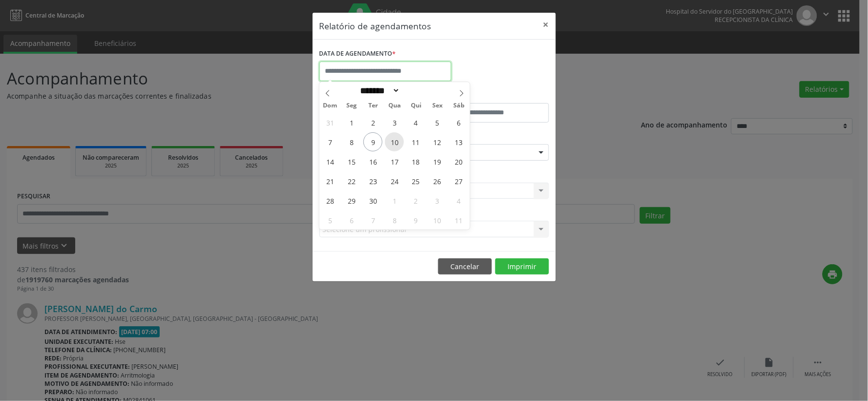 This screenshot has width=868, height=401. Describe the element at coordinates (416, 142) in the screenshot. I see `span: Setembro 11, 2025` at that location.